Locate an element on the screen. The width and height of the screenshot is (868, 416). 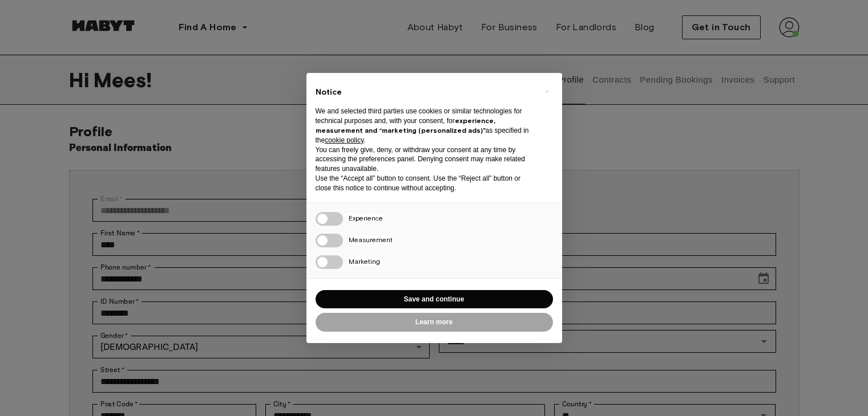
h2: Notice is located at coordinates (425, 93).